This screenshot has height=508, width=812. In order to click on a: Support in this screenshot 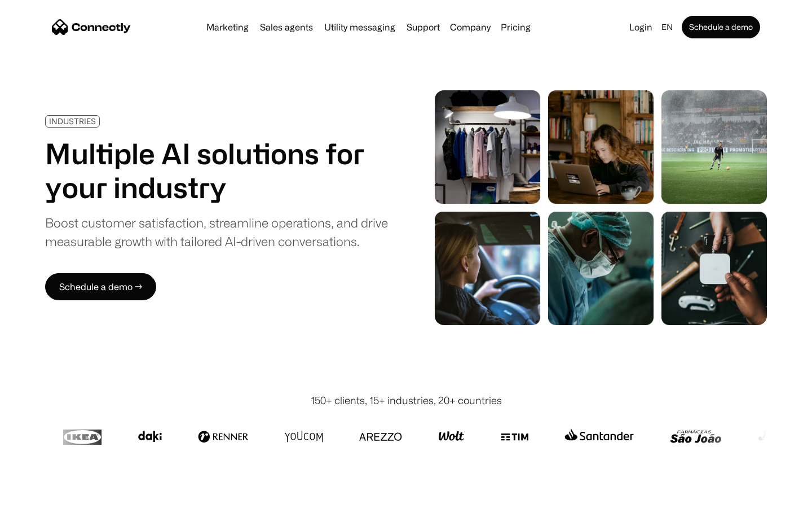, I will do `click(423, 27)`.